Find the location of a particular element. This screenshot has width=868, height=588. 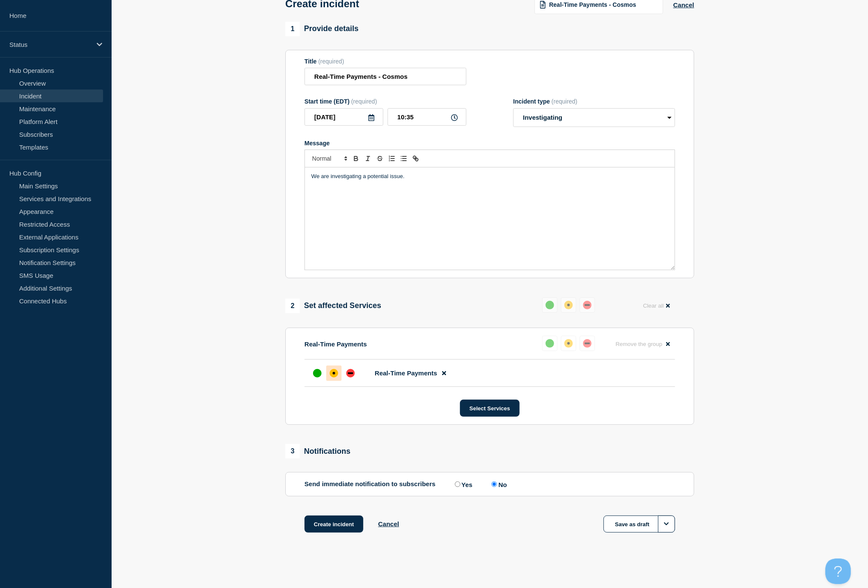

label: No is located at coordinates (498, 484).